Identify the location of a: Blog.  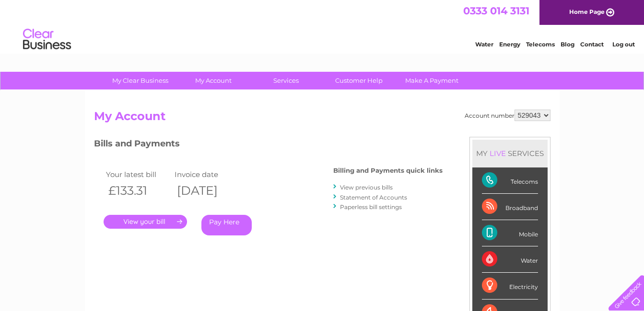
(567, 44).